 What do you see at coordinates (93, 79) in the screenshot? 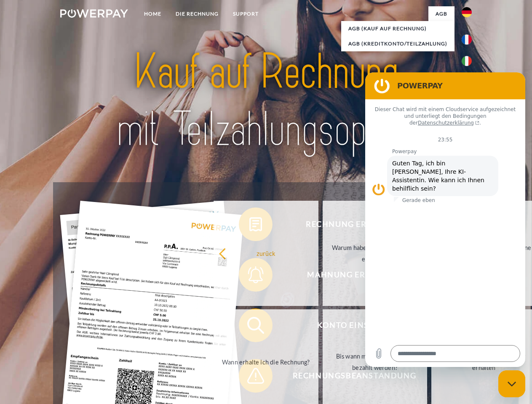
I see `p: Powerpay` at bounding box center [93, 79].